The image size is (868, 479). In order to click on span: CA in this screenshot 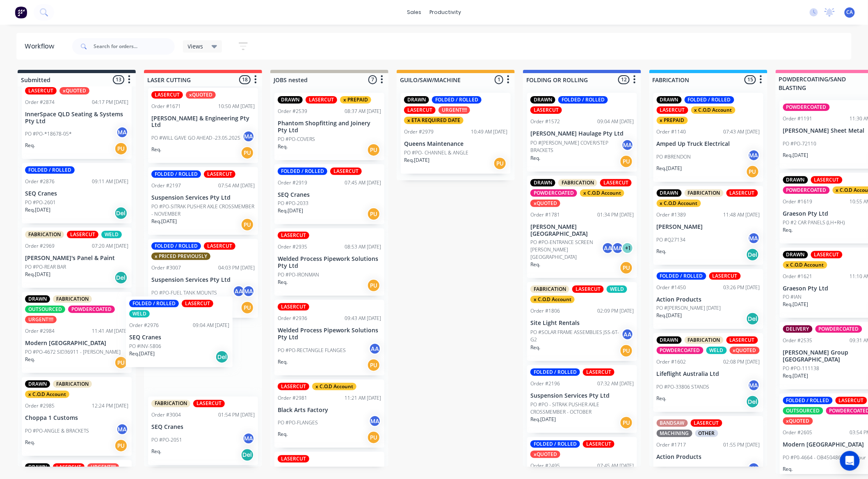, I will do `click(850, 12)`.